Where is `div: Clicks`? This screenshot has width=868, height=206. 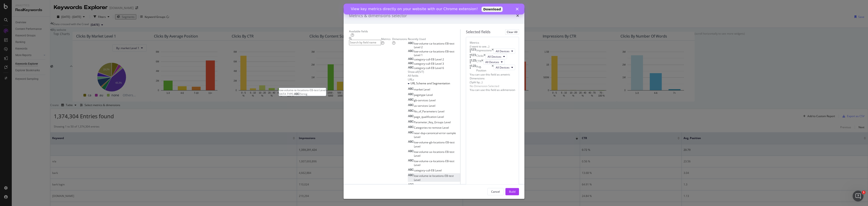 div: Clicks is located at coordinates (480, 57).